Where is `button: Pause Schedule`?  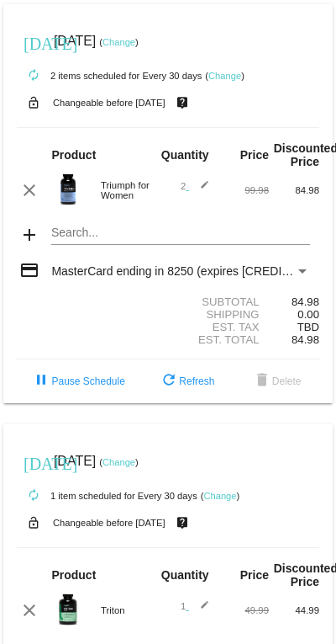 button: Pause Schedule is located at coordinates (78, 382).